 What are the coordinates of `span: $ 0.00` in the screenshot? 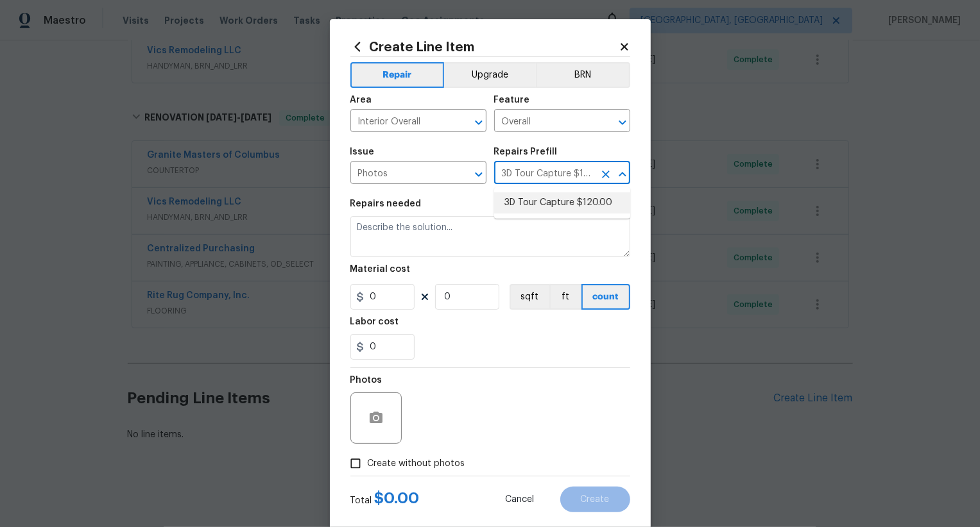 It's located at (397, 498).